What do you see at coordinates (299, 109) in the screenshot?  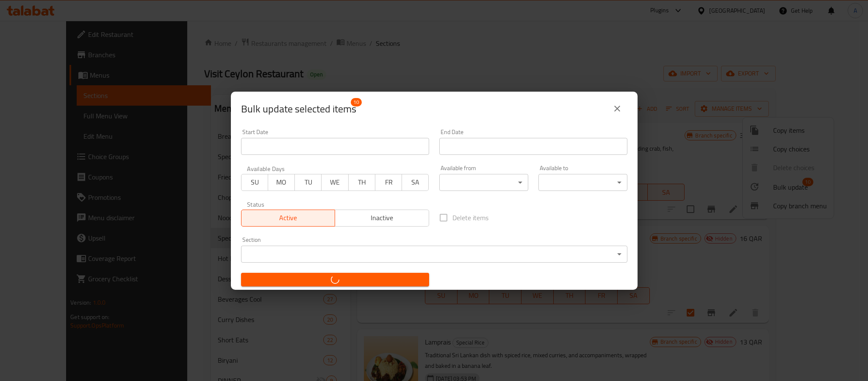 I see `span: Selected items count` at bounding box center [299, 109].